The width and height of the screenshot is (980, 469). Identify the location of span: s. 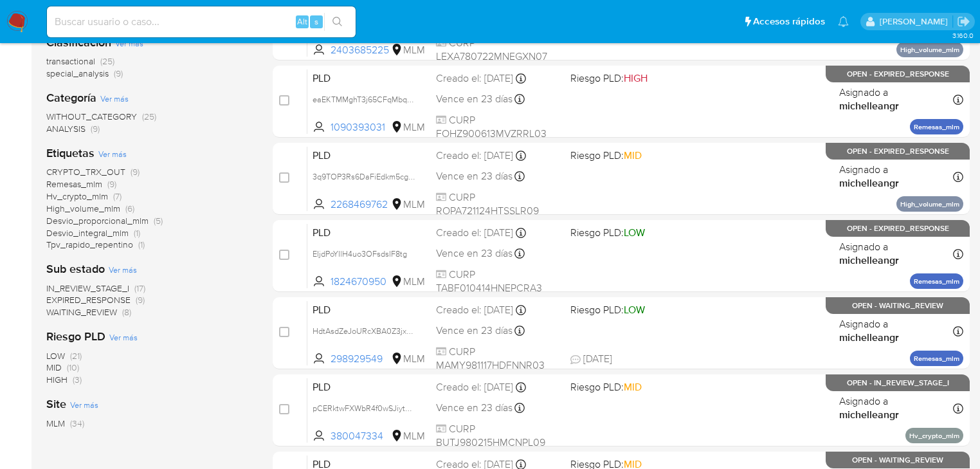
(316, 21).